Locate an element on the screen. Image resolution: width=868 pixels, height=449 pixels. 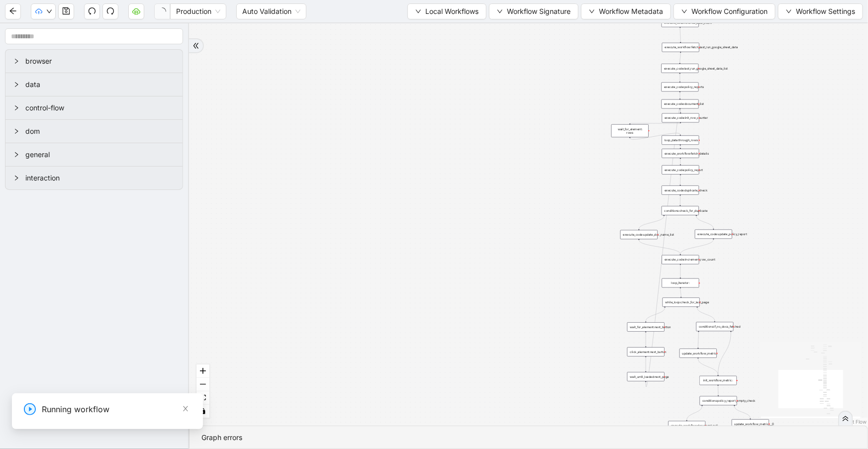
span: cloud-server is located at coordinates (137, 11).